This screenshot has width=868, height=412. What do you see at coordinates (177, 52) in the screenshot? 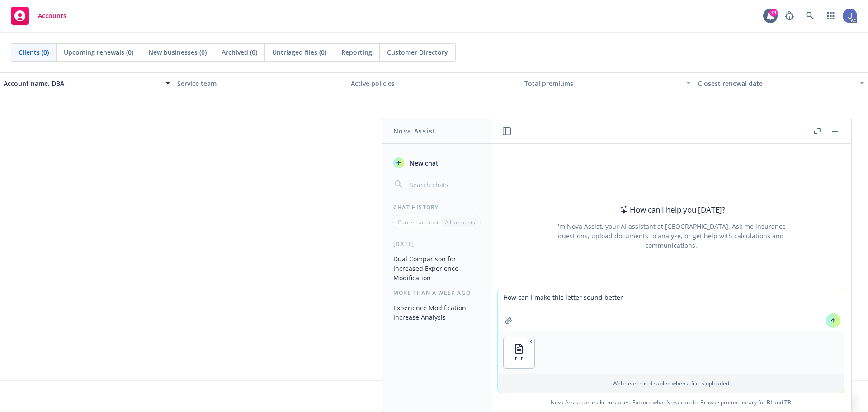
I see `span: New businesses (0)` at bounding box center [177, 52].